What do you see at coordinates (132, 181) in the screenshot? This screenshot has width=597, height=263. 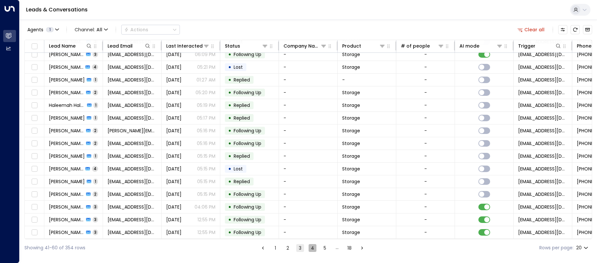 I see `span: millieloveshoney.25@gmail.com` at bounding box center [132, 181].